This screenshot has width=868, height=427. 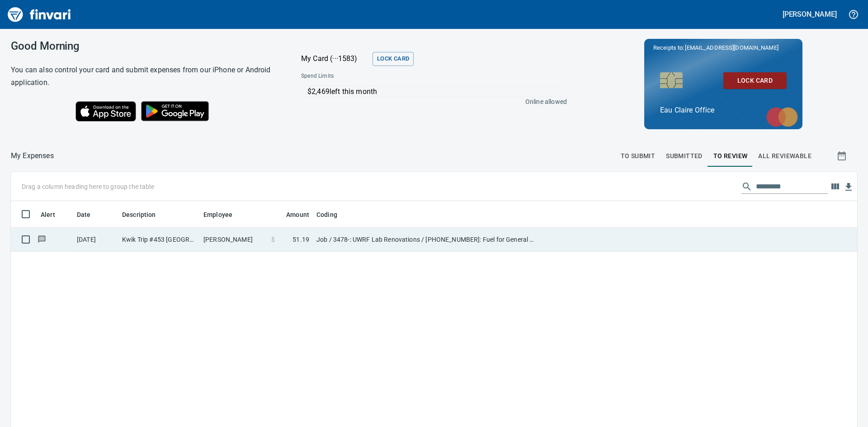 I want to click on nav: breadcrumb, so click(x=32, y=156).